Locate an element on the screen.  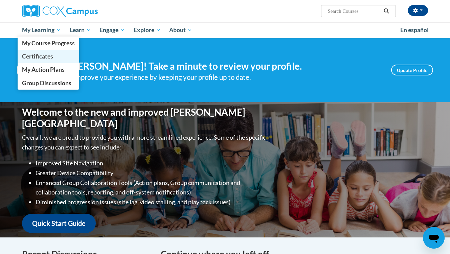
a: Quick Start Guide is located at coordinates (59, 223).